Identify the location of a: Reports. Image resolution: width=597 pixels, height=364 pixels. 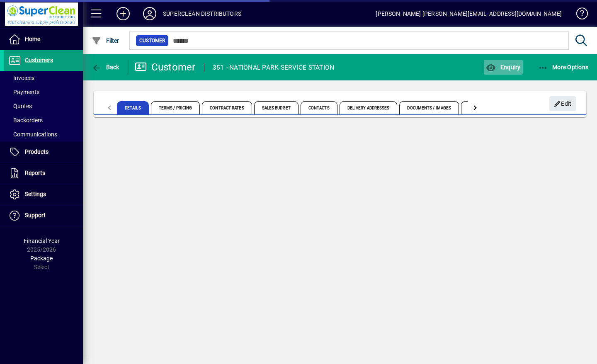
(43, 174).